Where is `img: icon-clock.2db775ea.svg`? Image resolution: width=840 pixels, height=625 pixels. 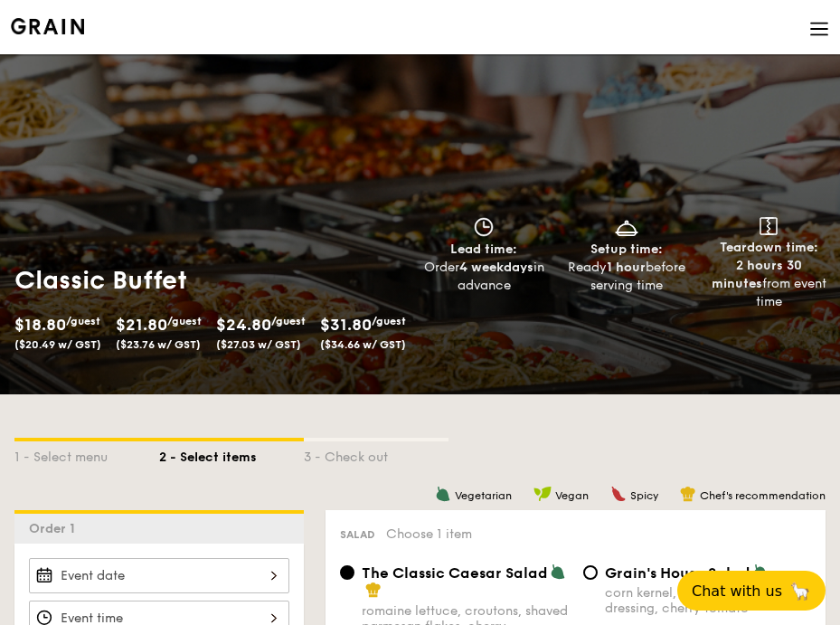
img: icon-clock.2db775ea.svg is located at coordinates (484, 227).